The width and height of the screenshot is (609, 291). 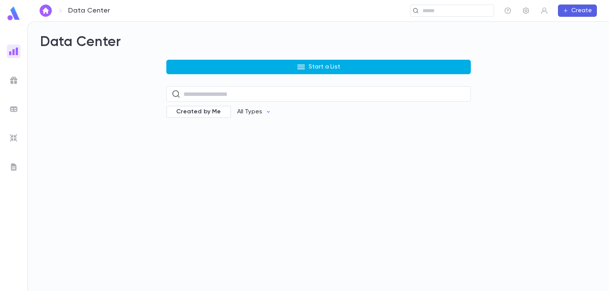 What do you see at coordinates (14, 167) in the screenshot?
I see `img: letters_grey.7941b92b52307dd3b8a917253454ce1c.svg` at bounding box center [14, 167].